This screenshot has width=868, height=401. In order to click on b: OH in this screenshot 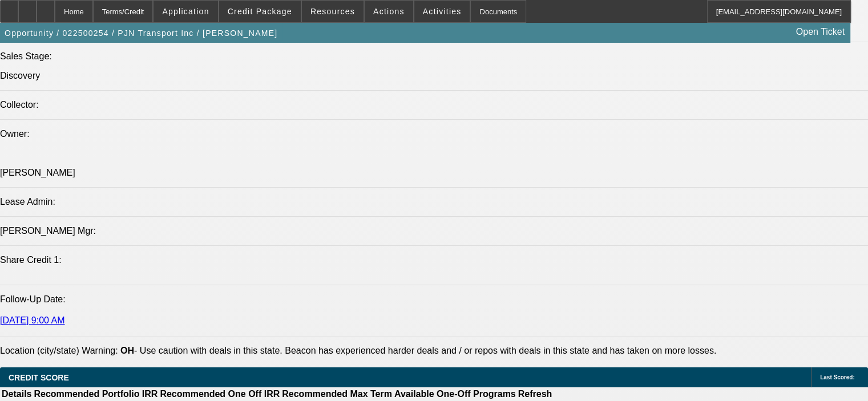, I will do `click(127, 350)`.